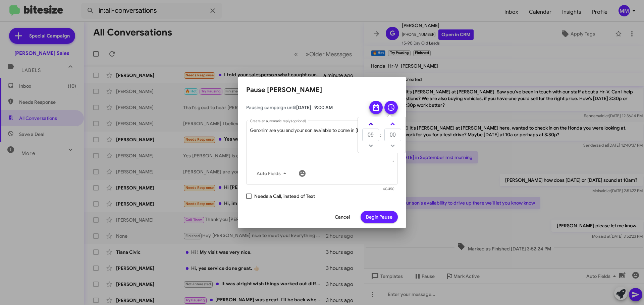 Image resolution: width=644 pixels, height=305 pixels. What do you see at coordinates (273, 173) in the screenshot?
I see `span: Auto Fields` at bounding box center [273, 173].